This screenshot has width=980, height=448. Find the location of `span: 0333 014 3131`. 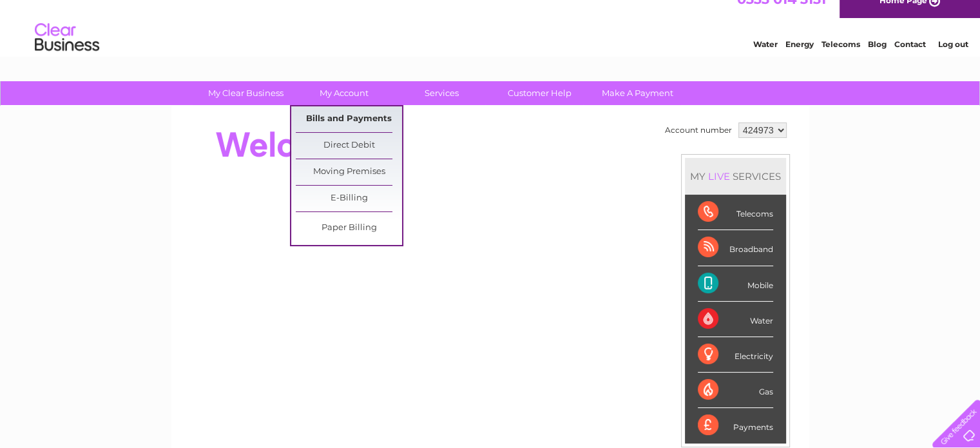

span: 0333 014 3131 is located at coordinates (782, 14).